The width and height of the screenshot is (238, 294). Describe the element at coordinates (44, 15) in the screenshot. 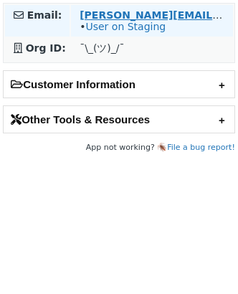

I see `strong: Email:` at that location.